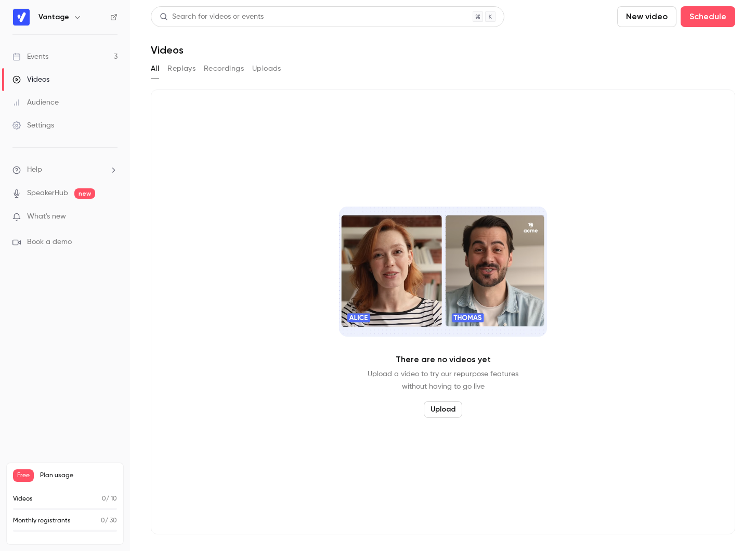 The height and width of the screenshot is (551, 756). I want to click on h1: Videos, so click(167, 50).